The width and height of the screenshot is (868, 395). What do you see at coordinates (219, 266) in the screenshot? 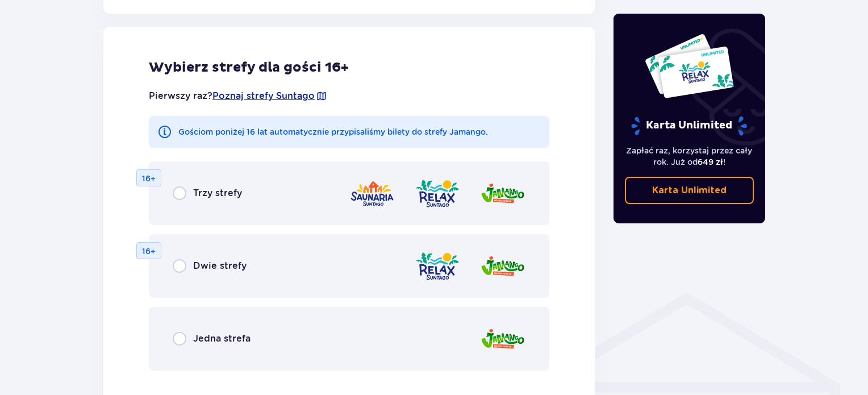
I see `p: Dwie strefy` at bounding box center [219, 266].